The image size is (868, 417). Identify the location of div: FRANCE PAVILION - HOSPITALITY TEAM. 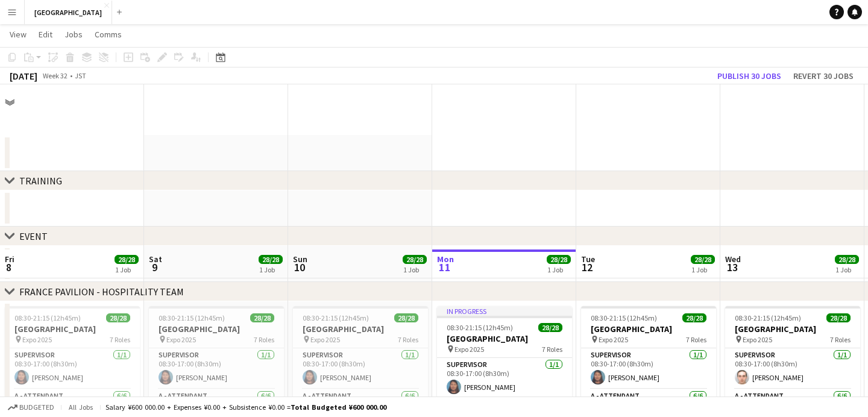
(101, 291).